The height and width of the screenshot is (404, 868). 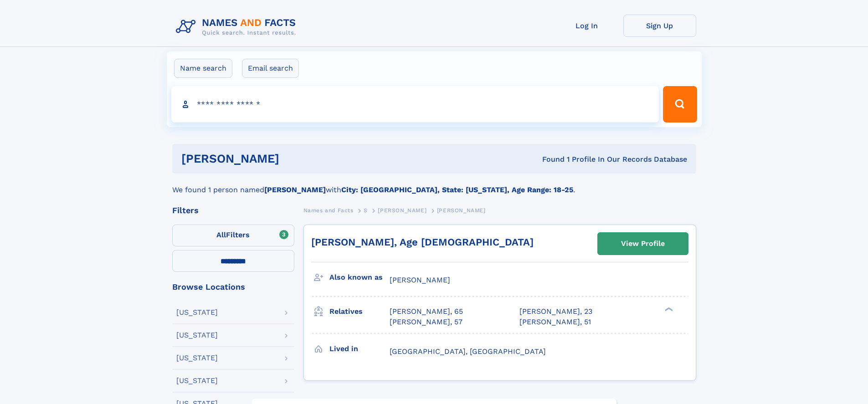 What do you see at coordinates (587, 25) in the screenshot?
I see `a: Log In` at bounding box center [587, 25].